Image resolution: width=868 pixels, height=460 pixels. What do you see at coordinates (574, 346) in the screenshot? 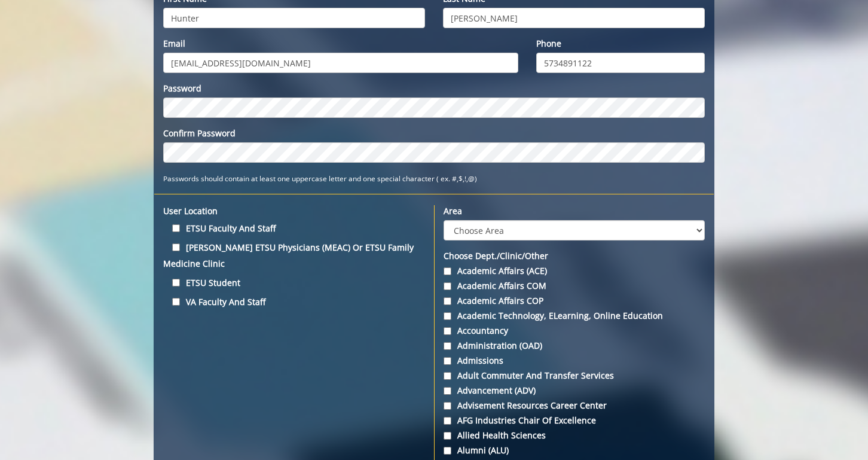
I see `label: Administration (OAD)` at bounding box center [574, 346].